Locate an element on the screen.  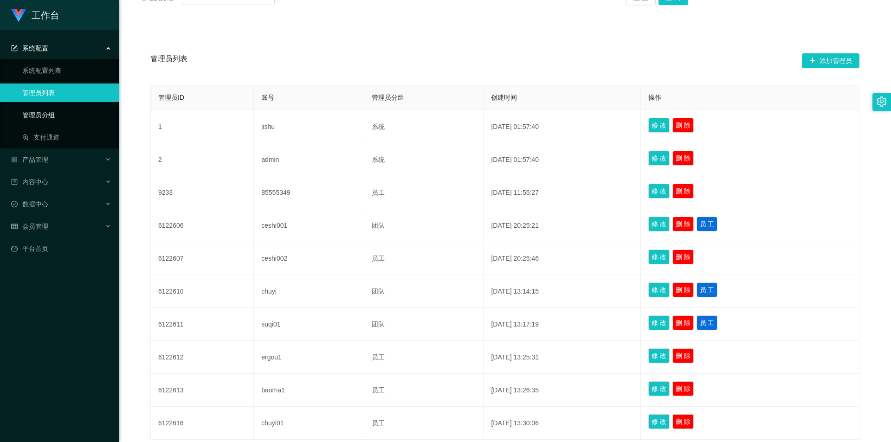
span: 会员管理 is located at coordinates (30, 227).